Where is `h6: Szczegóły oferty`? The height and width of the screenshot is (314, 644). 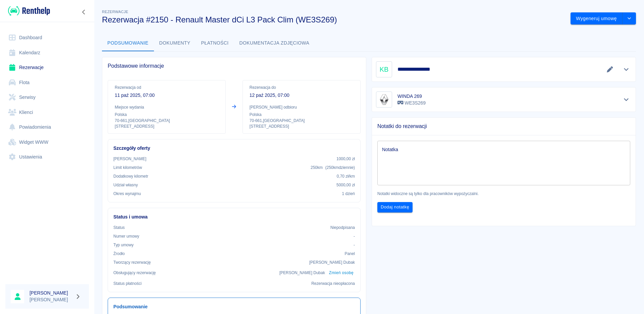
h6: Szczegóły oferty is located at coordinates (234, 148).